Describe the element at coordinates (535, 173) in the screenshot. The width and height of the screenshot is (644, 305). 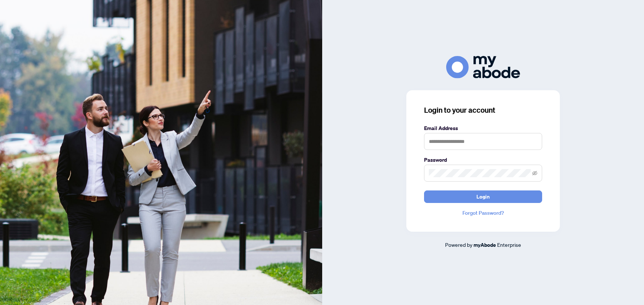
I see `span: eye-invisible` at that location.